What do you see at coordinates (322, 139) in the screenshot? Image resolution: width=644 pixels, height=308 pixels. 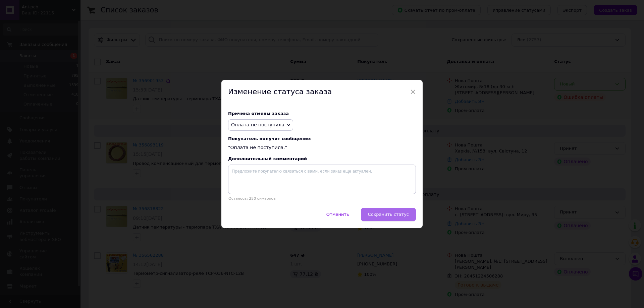 I see `span: Покупатель получит сообщение:` at bounding box center [322, 139].